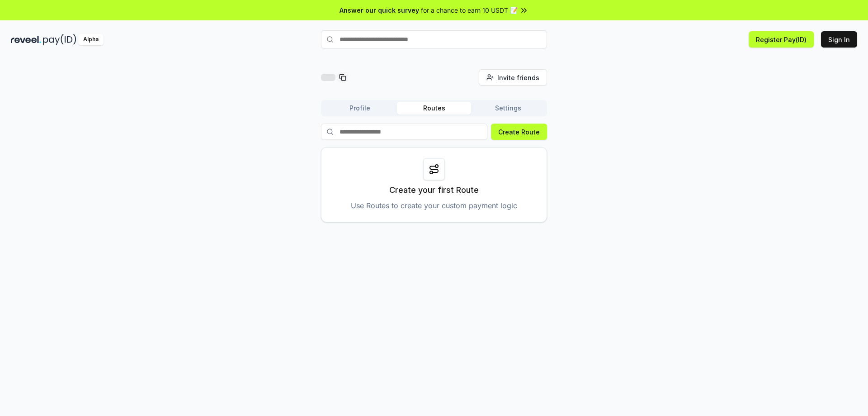 This screenshot has width=868, height=416. I want to click on span: Invite friends, so click(518, 77).